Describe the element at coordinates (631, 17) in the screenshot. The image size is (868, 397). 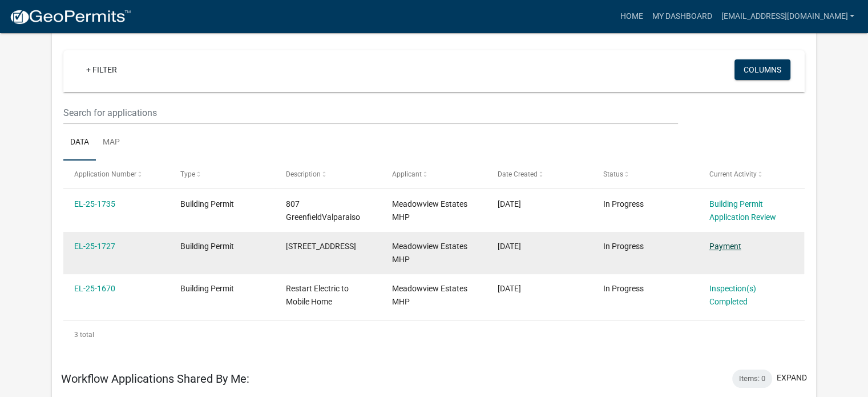
I see `a: Home` at that location.